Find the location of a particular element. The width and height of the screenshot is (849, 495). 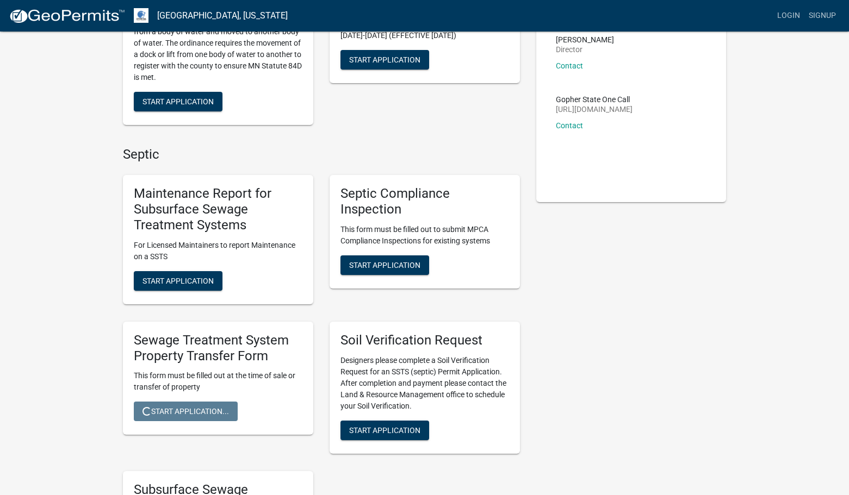

p: This form must be filled out at the time of sale or transfer of property is located at coordinates (218, 382).